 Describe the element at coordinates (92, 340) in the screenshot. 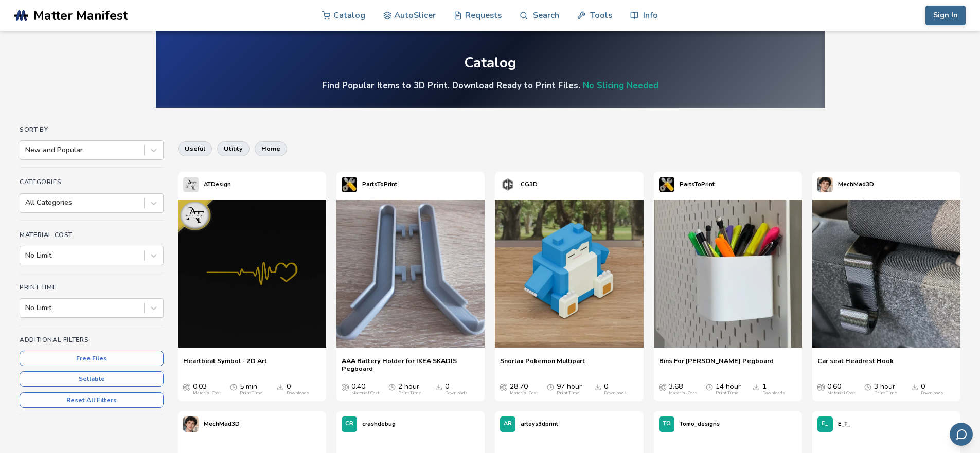

I see `h4: Additional Filters` at that location.